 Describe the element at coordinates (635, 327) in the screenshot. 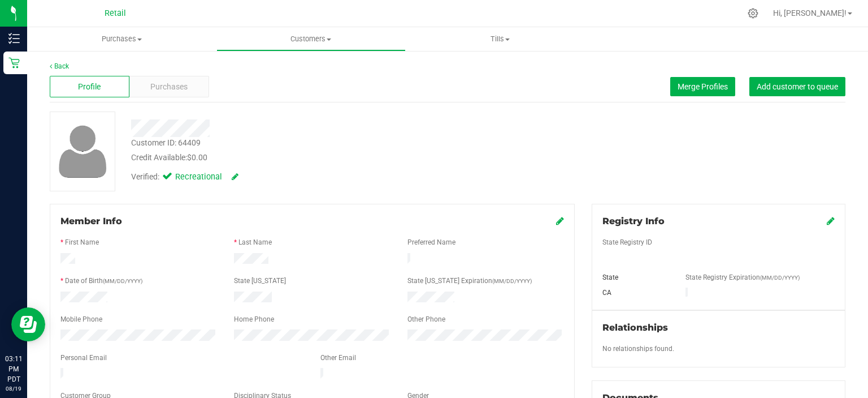

I see `span: Relationships` at that location.